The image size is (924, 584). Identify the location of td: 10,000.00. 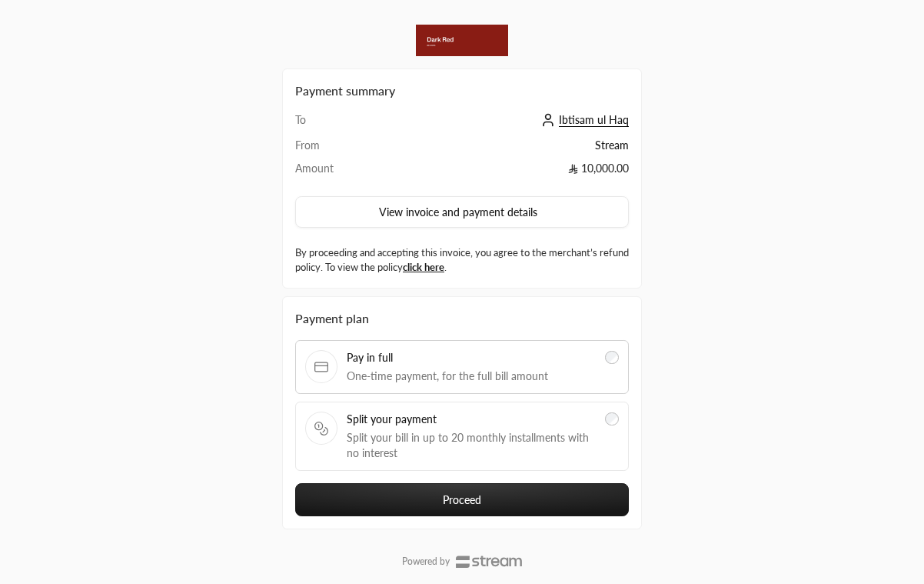
(512, 172).